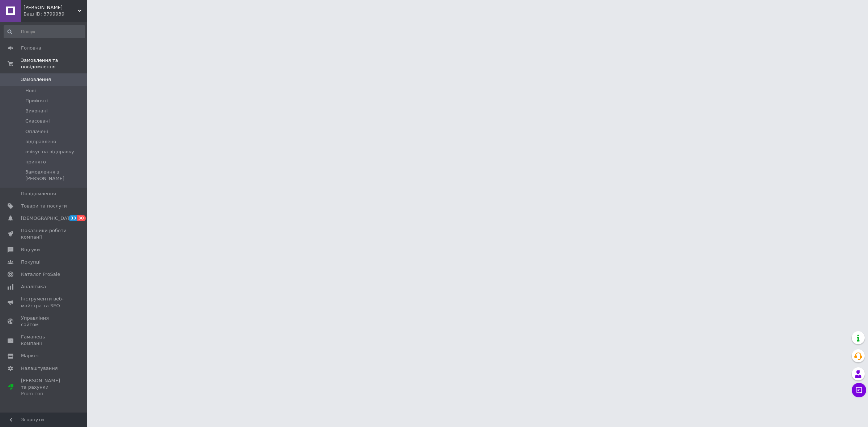 The width and height of the screenshot is (868, 427). I want to click on span: ФОП Ковальчук Віталій Анатолійович, so click(51, 7).